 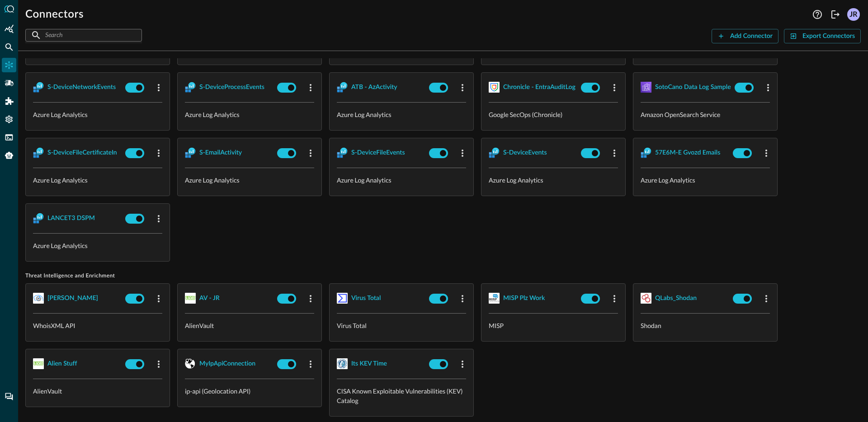 What do you see at coordinates (705, 325) in the screenshot?
I see `p: Shodan` at bounding box center [705, 325].